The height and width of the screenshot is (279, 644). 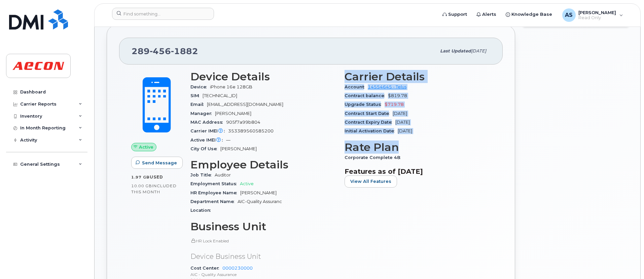 I want to click on button: Send Message, so click(x=157, y=163).